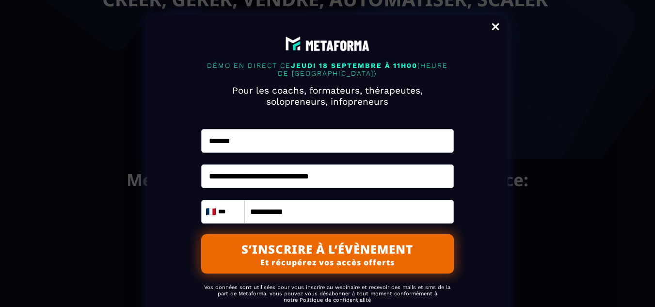 The image size is (655, 307). Describe the element at coordinates (354, 65) in the screenshot. I see `span: JEUDI 18 SEPTEMBRE À 11H00` at that location.